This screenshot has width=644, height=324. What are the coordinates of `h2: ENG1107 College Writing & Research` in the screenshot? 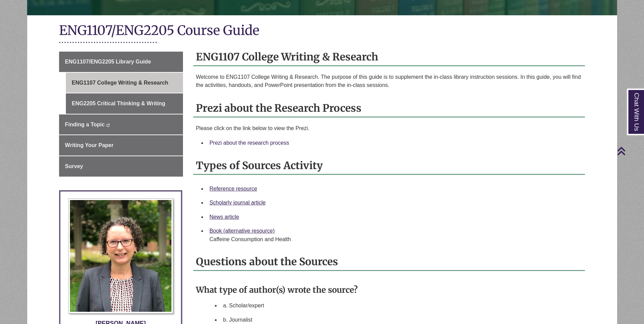 It's located at (389, 57).